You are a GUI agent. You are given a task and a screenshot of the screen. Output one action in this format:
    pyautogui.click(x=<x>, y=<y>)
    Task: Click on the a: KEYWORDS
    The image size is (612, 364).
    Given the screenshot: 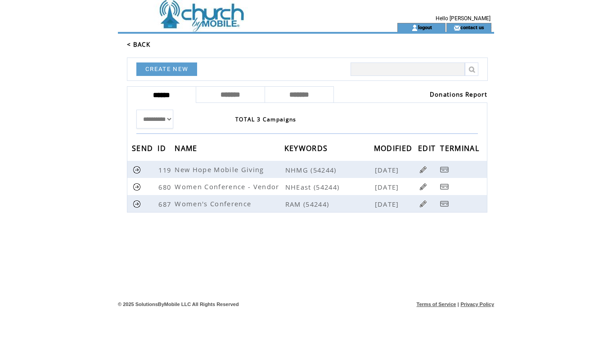 What is the action you would take?
    pyautogui.click(x=307, y=148)
    